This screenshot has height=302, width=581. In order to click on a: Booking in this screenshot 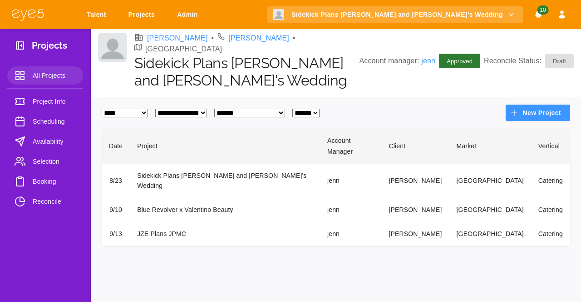, I will do `click(45, 181)`.